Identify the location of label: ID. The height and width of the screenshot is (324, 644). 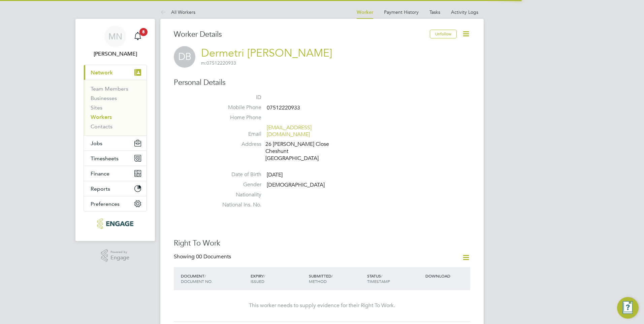
(238, 97).